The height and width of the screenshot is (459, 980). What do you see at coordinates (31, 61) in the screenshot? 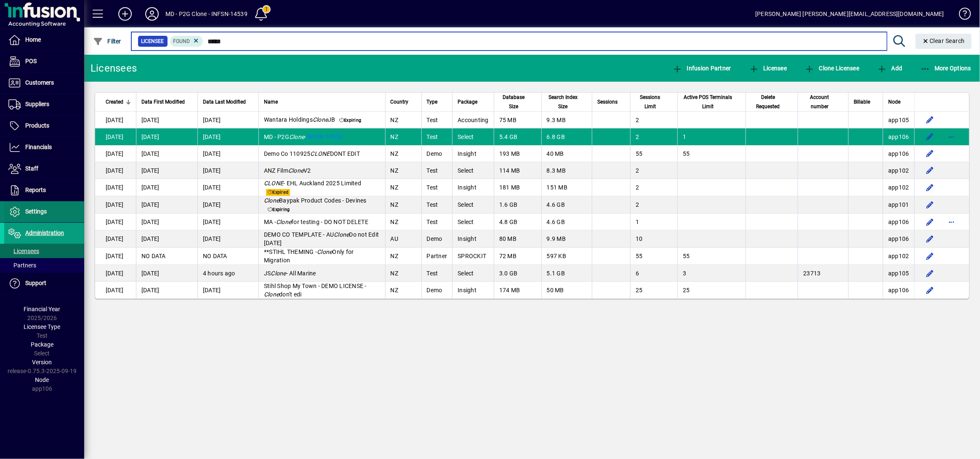
I see `span: POS` at bounding box center [31, 61].